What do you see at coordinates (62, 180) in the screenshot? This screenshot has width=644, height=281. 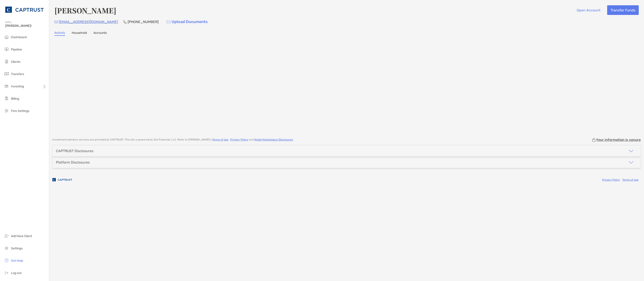 I see `img: company logo` at bounding box center [62, 180].